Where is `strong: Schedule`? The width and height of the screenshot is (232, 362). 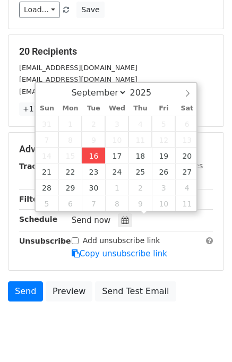
strong: Schedule is located at coordinates (38, 219).